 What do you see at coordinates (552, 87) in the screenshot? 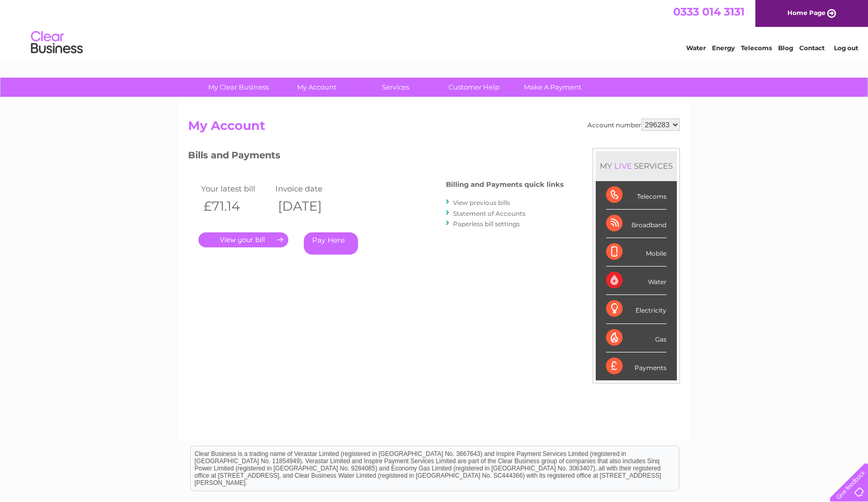
I see `a: Make A Payment` at bounding box center [552, 87].